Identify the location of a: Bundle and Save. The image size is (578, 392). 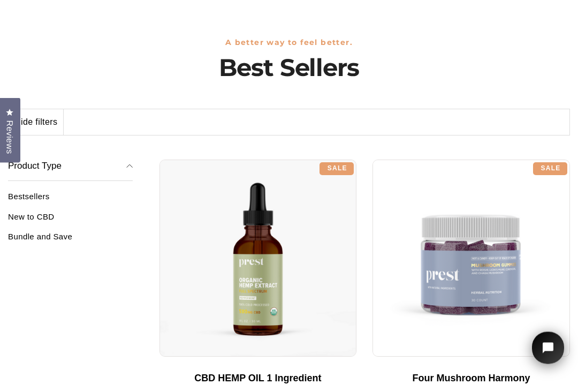
(70, 241).